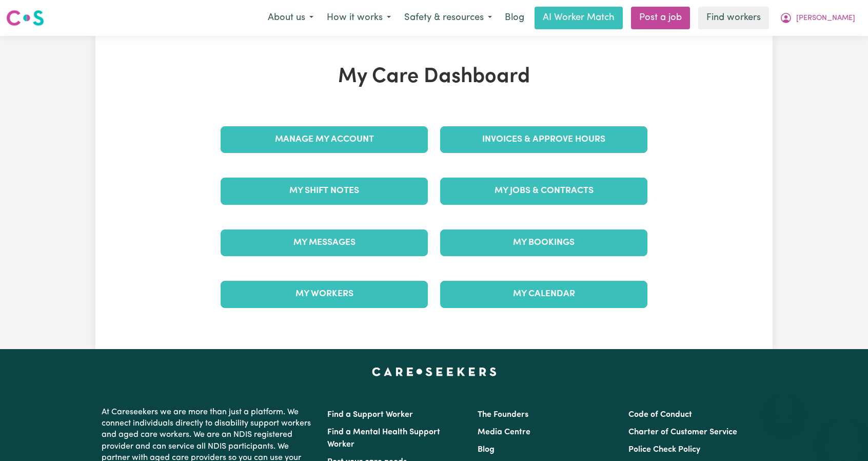  Describe the element at coordinates (434, 77) in the screenshot. I see `h1: My Care Dashboard` at that location.